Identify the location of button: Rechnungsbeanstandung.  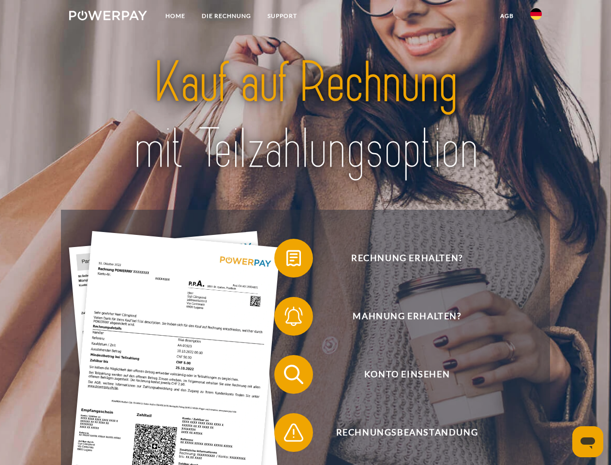
(400, 432).